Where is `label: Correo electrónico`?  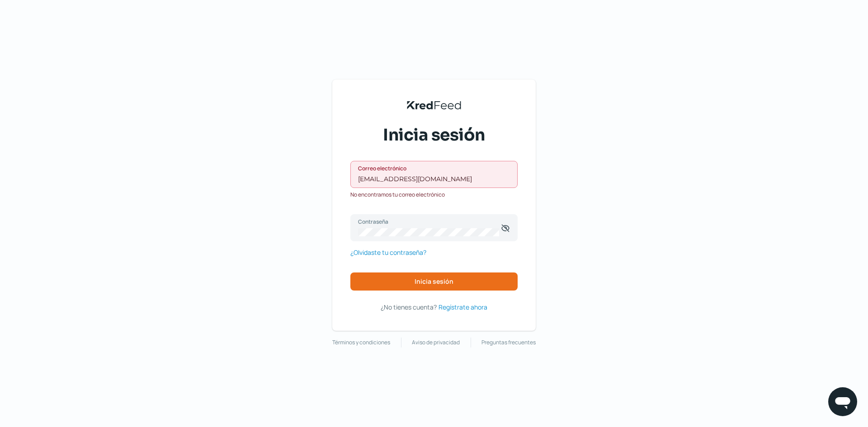 label: Correo electrónico is located at coordinates (430, 168).